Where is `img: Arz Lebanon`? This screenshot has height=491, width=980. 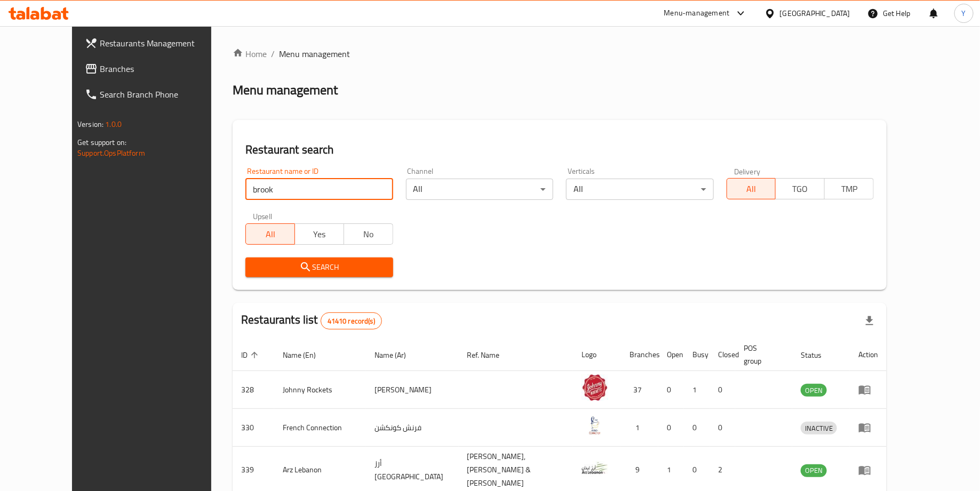 img: Arz Lebanon is located at coordinates (595, 468).